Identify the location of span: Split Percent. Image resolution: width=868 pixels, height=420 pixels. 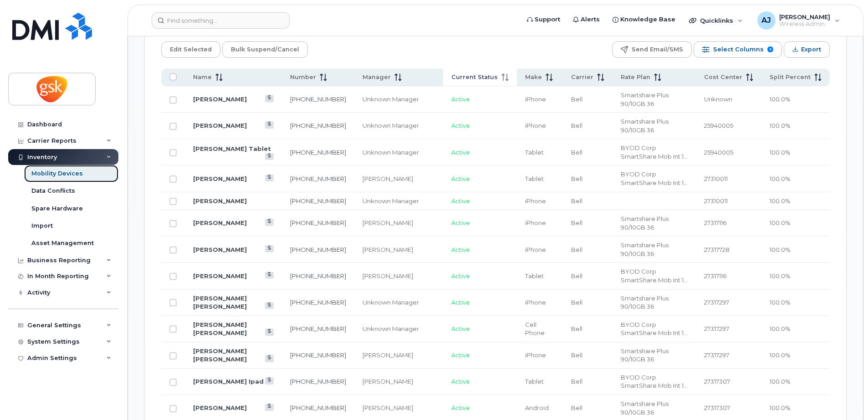
(790, 77).